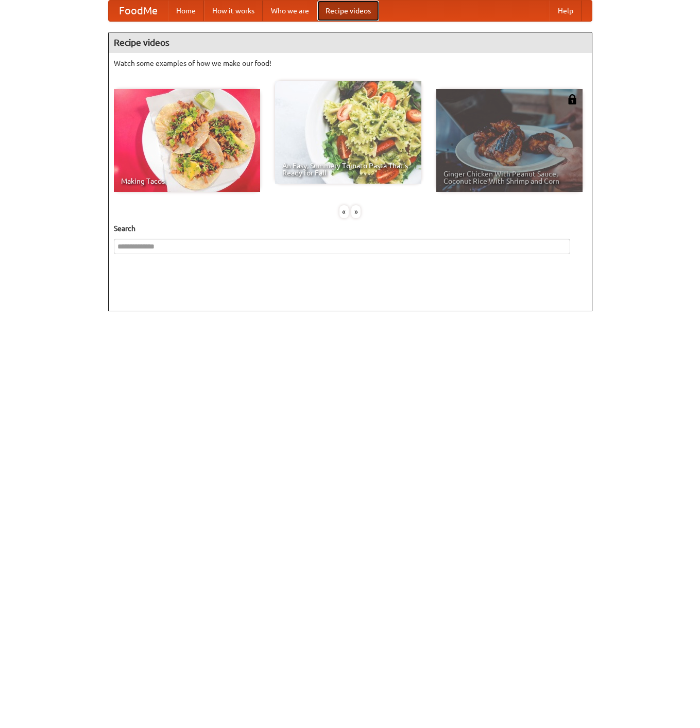 The height and width of the screenshot is (728, 700). I want to click on a: FoodMe, so click(138, 11).